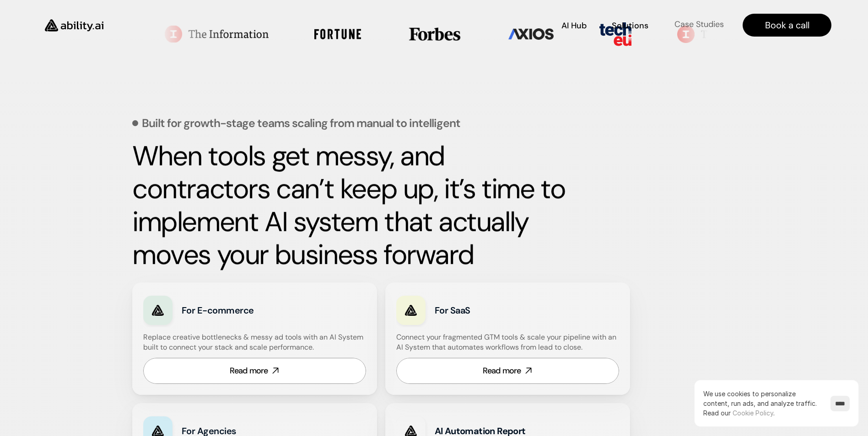 This screenshot has width=868, height=436. I want to click on p: AI Hub, so click(574, 26).